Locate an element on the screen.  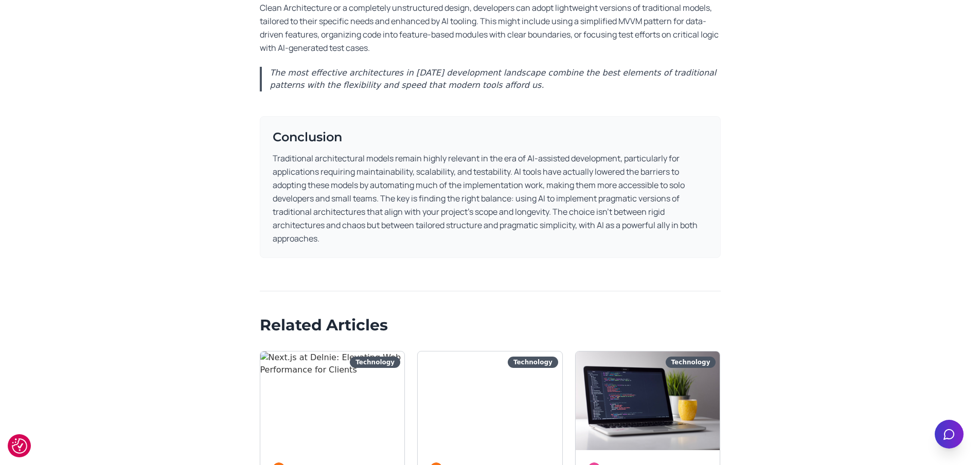
h2: Related Articles is located at coordinates (490, 325).